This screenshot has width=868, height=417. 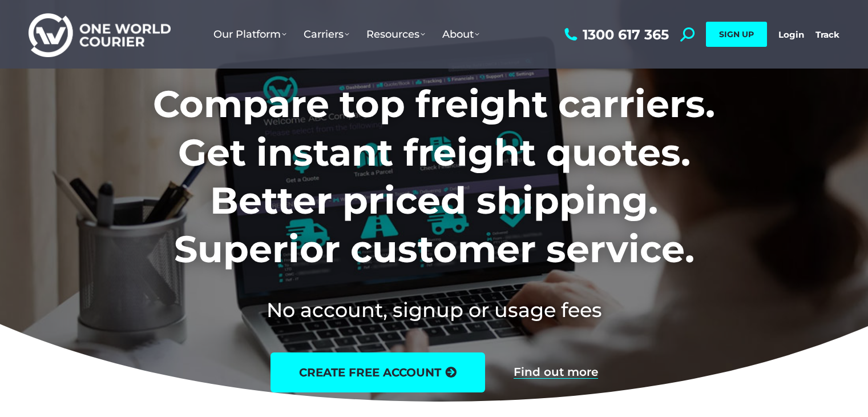 I want to click on h1: Compare top freight carriers. Get instant freight quotes. Better priced shipping. Superior custom..., so click(x=434, y=177).